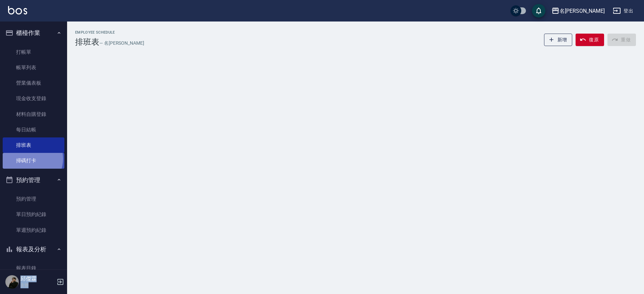 This screenshot has height=294, width=644. Describe the element at coordinates (33, 33) in the screenshot. I see `button: 櫃檯作業` at that location.